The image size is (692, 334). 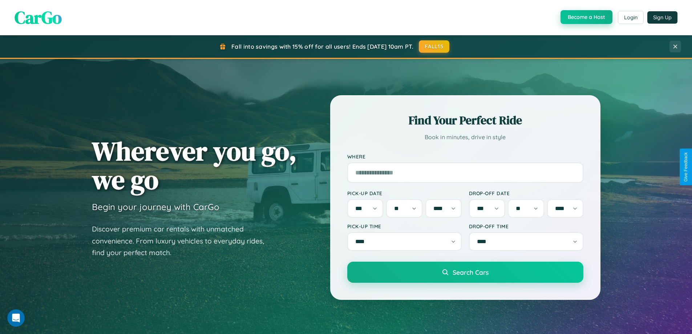 I want to click on span: CarGo, so click(x=38, y=17).